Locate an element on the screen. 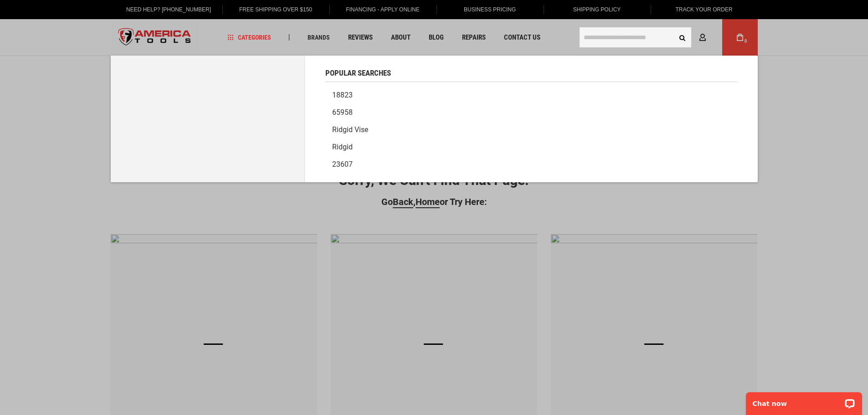  button: Open LiveChat chat widget is located at coordinates (110, 18).